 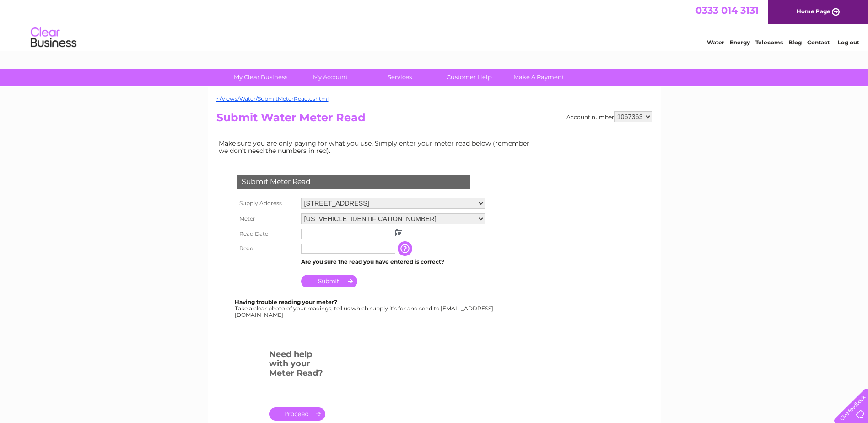 I want to click on th: Read, so click(x=267, y=248).